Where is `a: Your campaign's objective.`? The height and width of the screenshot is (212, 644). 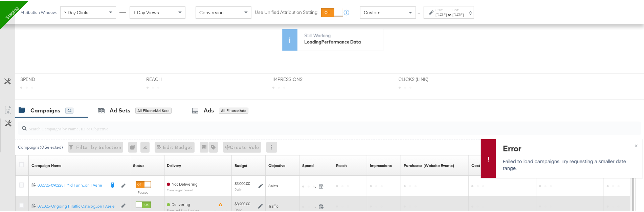 a: Your campaign's objective. is located at coordinates (277, 165).